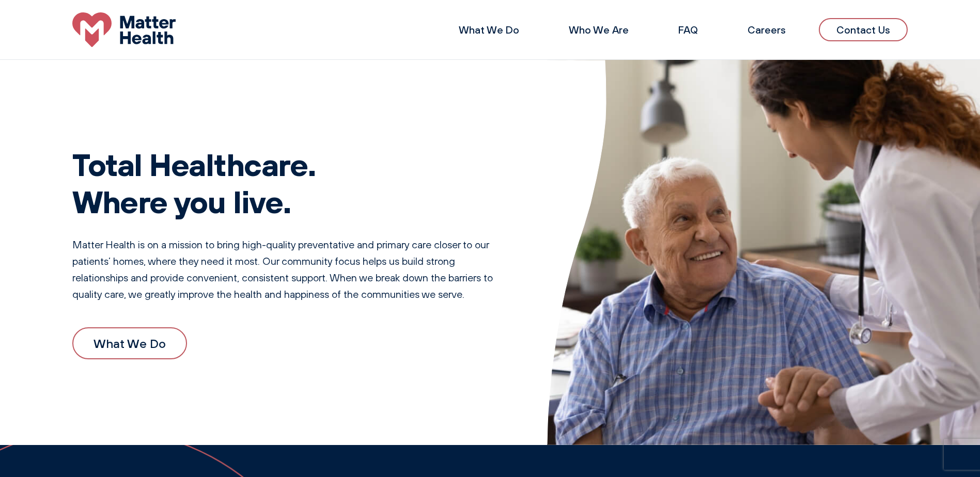 This screenshot has width=980, height=477. Describe the element at coordinates (599, 29) in the screenshot. I see `a: Who We Are` at that location.